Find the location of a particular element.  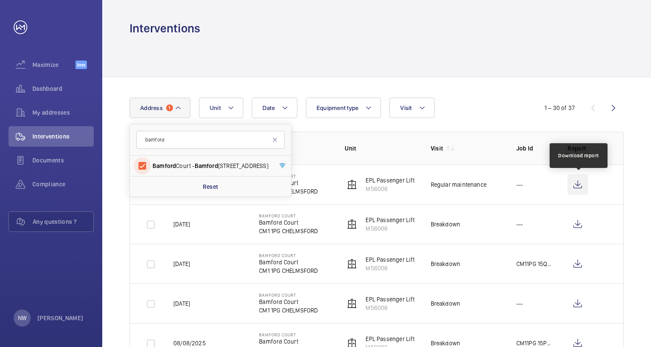

span: Beta is located at coordinates (81, 65).